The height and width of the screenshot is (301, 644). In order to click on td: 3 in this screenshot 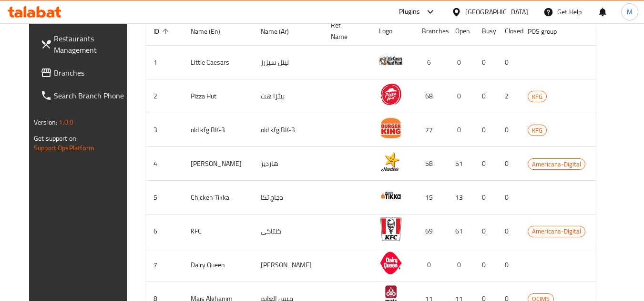, I will do `click(164, 130)`.